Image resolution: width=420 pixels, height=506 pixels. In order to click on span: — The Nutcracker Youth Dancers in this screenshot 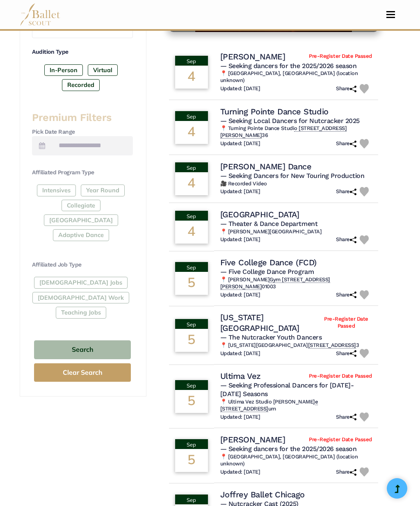, I will do `click(271, 337)`.